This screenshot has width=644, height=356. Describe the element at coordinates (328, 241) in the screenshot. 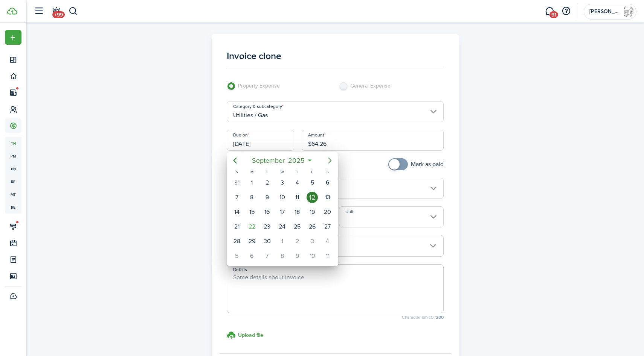

I see `div: Saturday, October 4, 2025` at that location.